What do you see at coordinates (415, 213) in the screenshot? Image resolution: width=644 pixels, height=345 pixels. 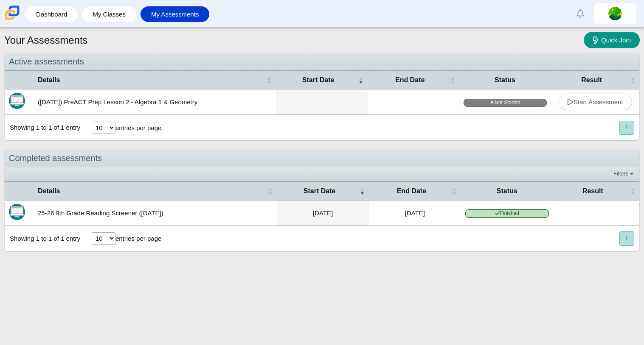 I see `time: Aug 21, 2025 at 12:02 PM` at bounding box center [415, 213].